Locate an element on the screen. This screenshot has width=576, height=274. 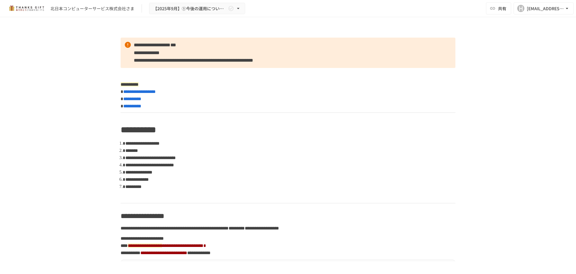
span: 共有 is located at coordinates (503, 8).